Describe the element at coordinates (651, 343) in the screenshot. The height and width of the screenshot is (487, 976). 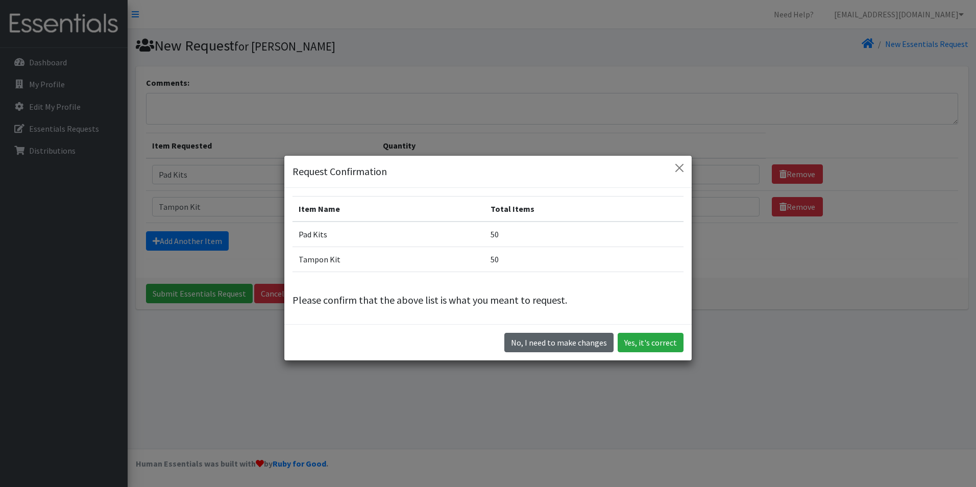
I see `button: Yes, it's correct` at that location.